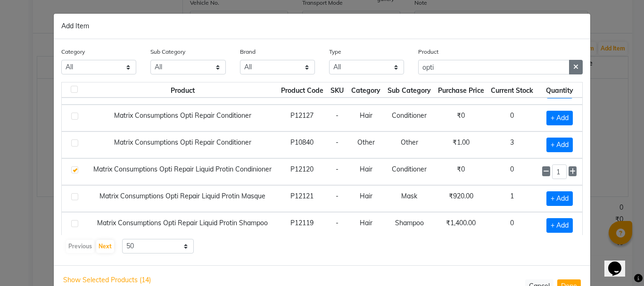  What do you see at coordinates (105, 246) in the screenshot?
I see `button: Next` at bounding box center [105, 246].